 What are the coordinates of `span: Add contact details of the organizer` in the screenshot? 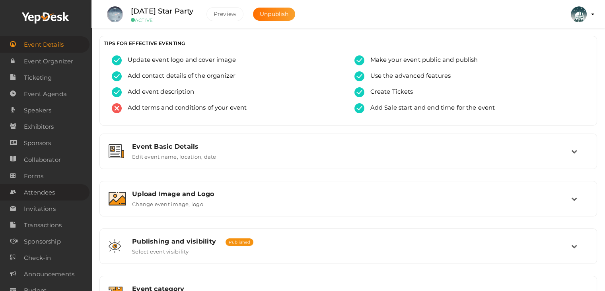 It's located at (179, 76).